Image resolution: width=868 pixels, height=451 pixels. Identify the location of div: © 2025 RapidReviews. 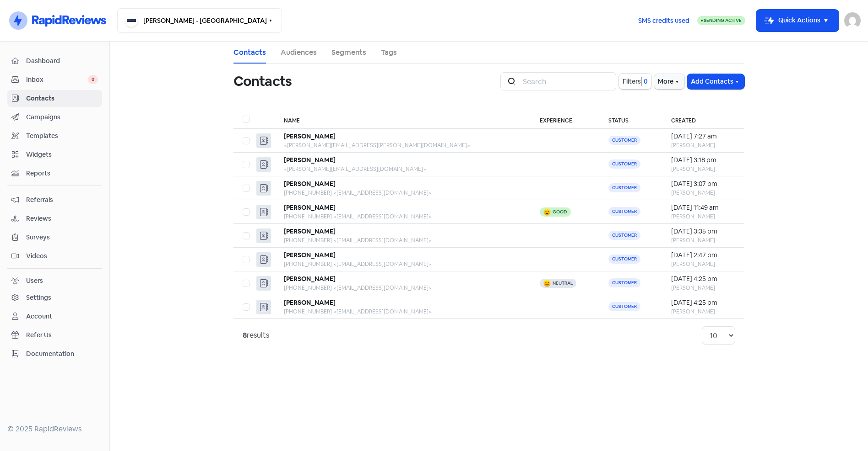
(55, 429).